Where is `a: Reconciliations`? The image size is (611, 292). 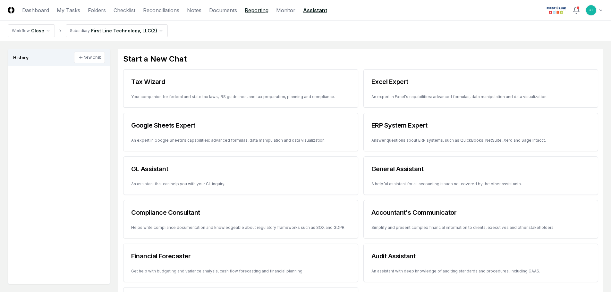 a: Reconciliations is located at coordinates (161, 10).